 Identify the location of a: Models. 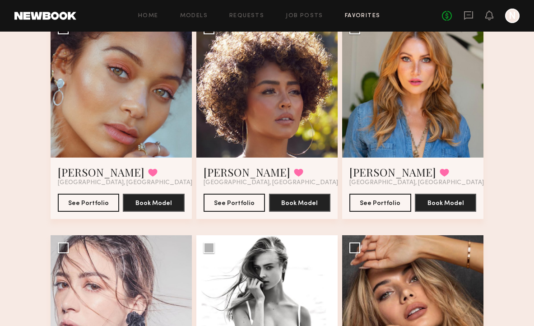
(194, 16).